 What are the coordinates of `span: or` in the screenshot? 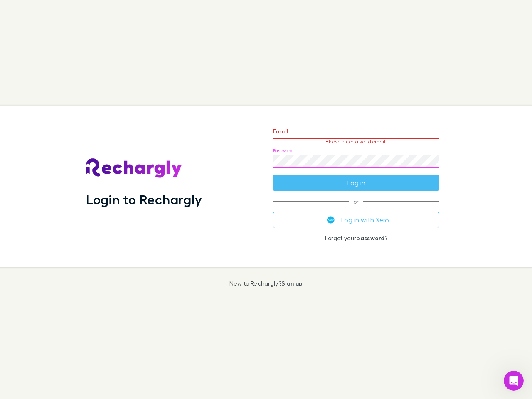 It's located at (357, 201).